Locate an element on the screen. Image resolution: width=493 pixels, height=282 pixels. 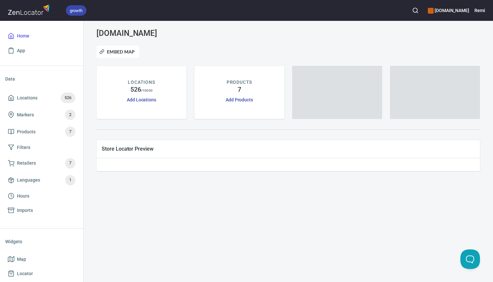
p: LOCATIONS is located at coordinates (141, 82).